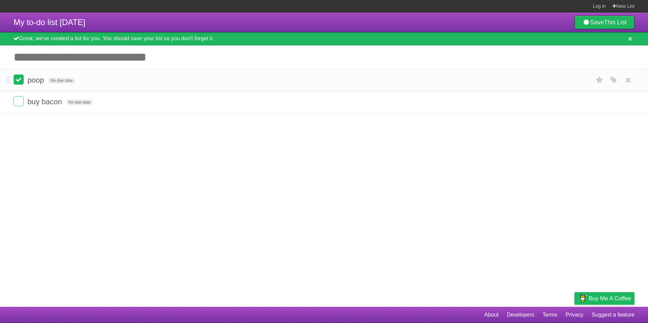 This screenshot has width=648, height=323. Describe the element at coordinates (491, 315) in the screenshot. I see `a: About` at that location.